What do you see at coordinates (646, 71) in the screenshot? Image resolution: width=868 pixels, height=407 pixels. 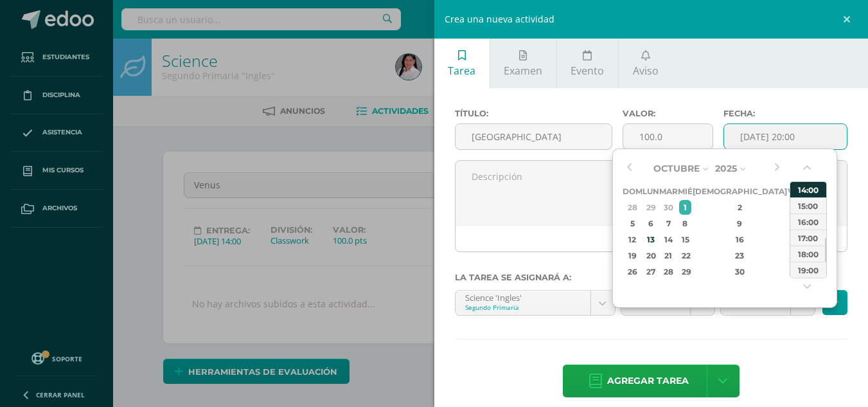 I see `span: Aviso` at bounding box center [646, 71].